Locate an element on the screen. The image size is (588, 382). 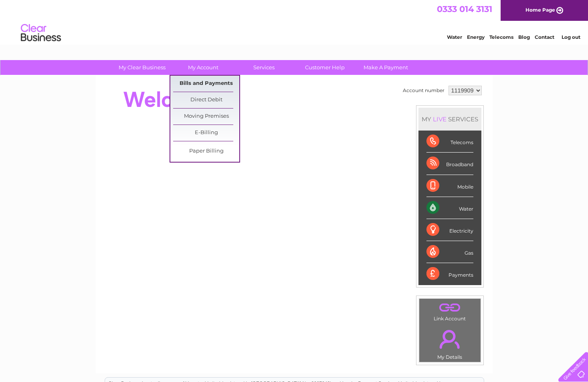
td: Link Account is located at coordinates (450, 311).